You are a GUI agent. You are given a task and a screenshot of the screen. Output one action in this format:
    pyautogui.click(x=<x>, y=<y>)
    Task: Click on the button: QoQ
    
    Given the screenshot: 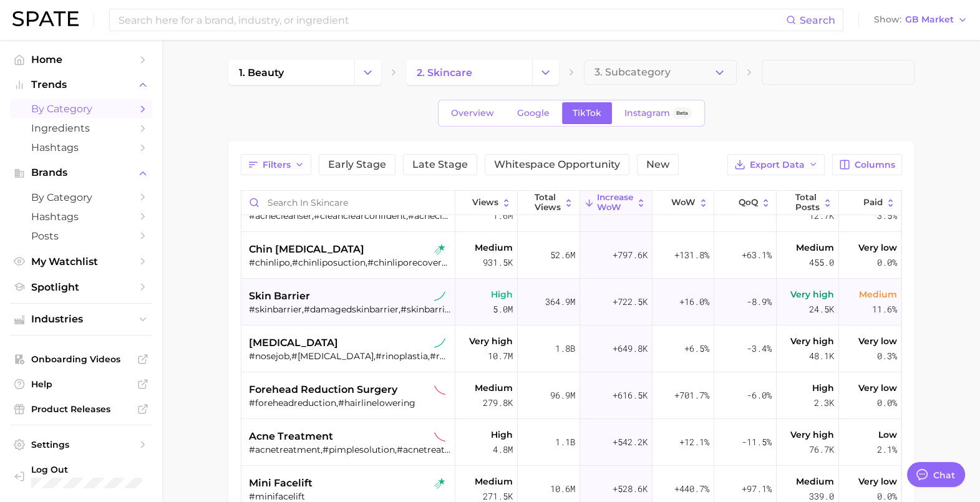 What is the action you would take?
    pyautogui.click(x=746, y=203)
    